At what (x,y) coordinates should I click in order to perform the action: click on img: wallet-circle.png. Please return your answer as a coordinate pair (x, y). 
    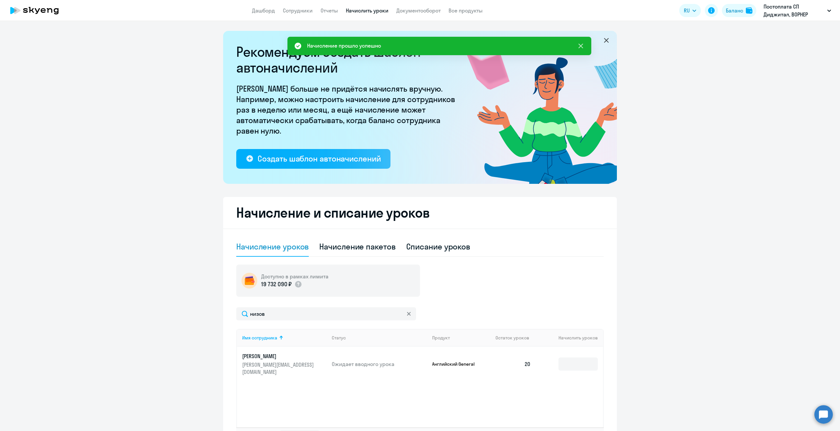
    Looking at the image, I should click on (249, 280).